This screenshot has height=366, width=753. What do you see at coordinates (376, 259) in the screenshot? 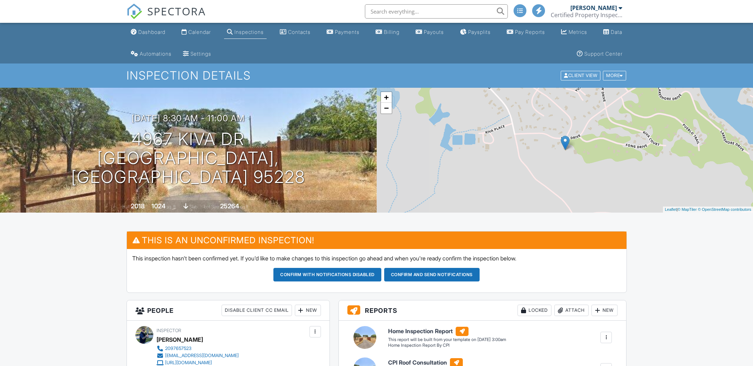
I see `p: This inspection hasn't been confirmed yet. If you'd like to make changes to this inspection go ah...` at bounding box center [376, 259].